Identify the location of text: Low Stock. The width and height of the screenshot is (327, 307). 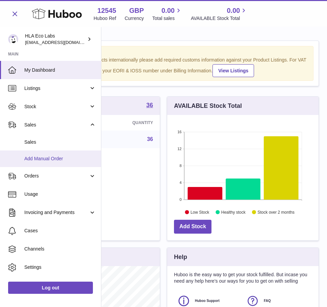
(200, 212).